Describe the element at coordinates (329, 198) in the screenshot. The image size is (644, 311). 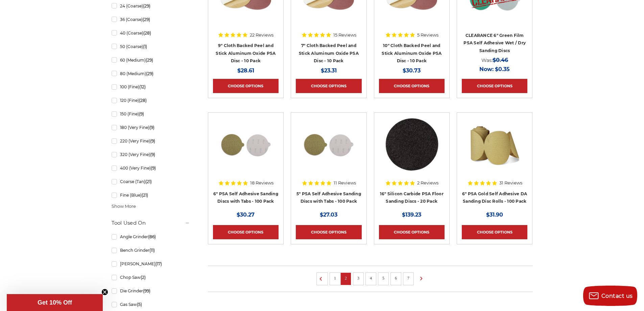
I see `a: 5" PSA Self Adhesive Sanding Discs with Tabs - 100 Pack` at that location.